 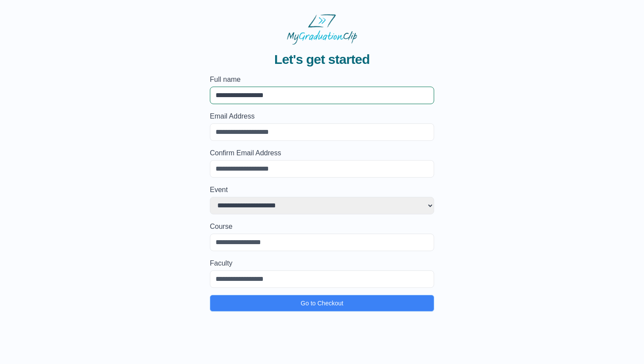 What do you see at coordinates (322, 153) in the screenshot?
I see `label: Confirm Email Address` at bounding box center [322, 153].